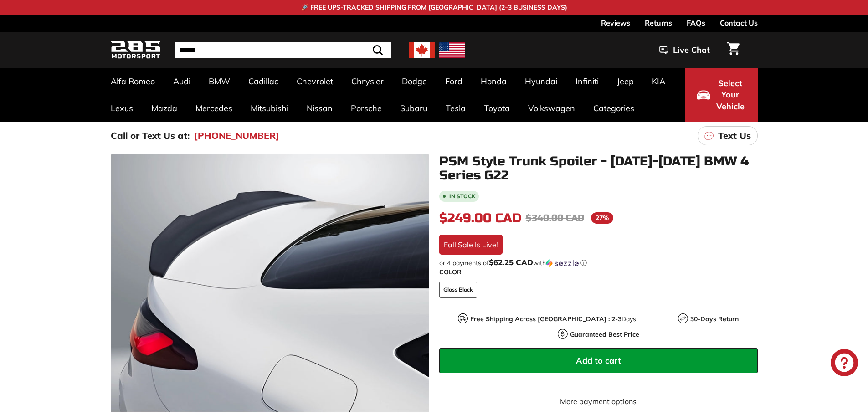 The width and height of the screenshot is (868, 415). Describe the element at coordinates (562, 264) in the screenshot. I see `img: Sezzle` at that location.